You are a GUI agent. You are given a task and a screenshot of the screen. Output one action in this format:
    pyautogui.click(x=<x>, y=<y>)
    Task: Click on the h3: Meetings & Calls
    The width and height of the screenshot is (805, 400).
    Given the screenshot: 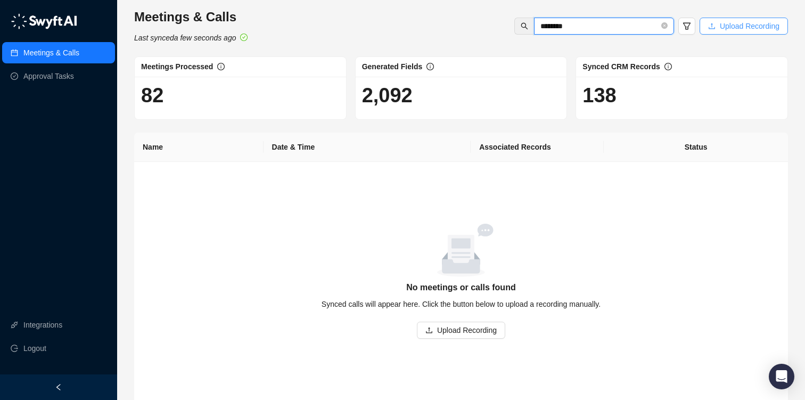 What is the action you would take?
    pyautogui.click(x=191, y=17)
    